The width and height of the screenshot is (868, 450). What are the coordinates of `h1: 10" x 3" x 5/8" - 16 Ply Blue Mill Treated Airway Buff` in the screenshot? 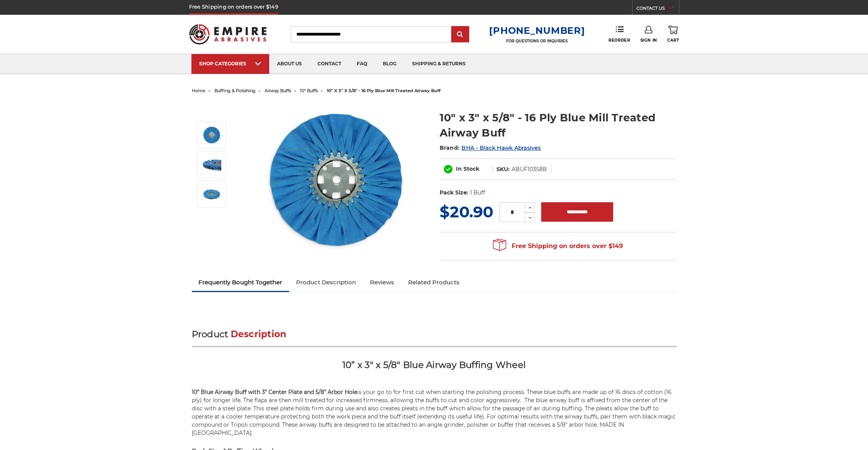 It's located at (558, 125).